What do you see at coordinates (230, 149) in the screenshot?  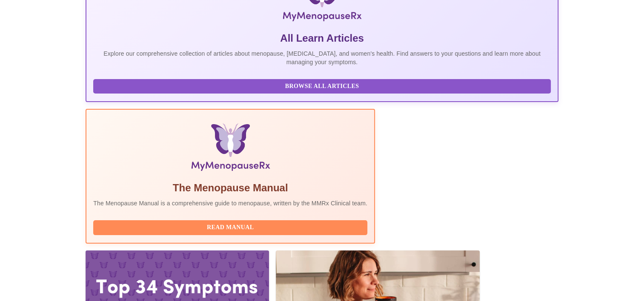 I see `img: Menopause Manual` at bounding box center [230, 149].